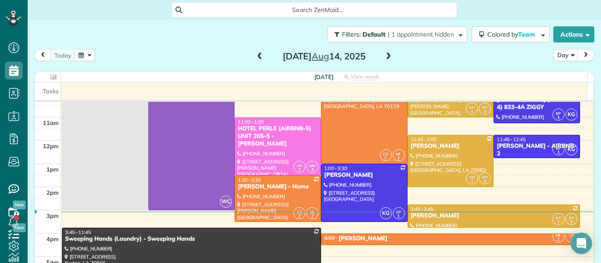  What do you see at coordinates (336, 168) in the screenshot?
I see `span: 1:00 - 3:30` at bounding box center [336, 168].